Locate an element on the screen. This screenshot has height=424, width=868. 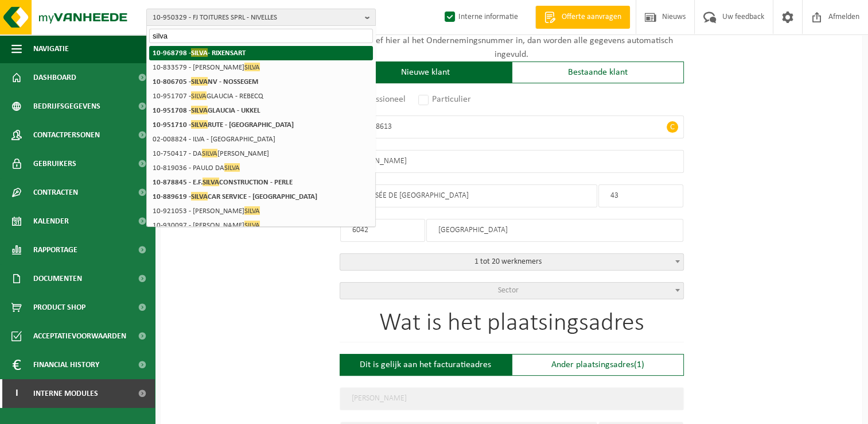
input: Ondernemingsnummer is located at coordinates (512, 127).